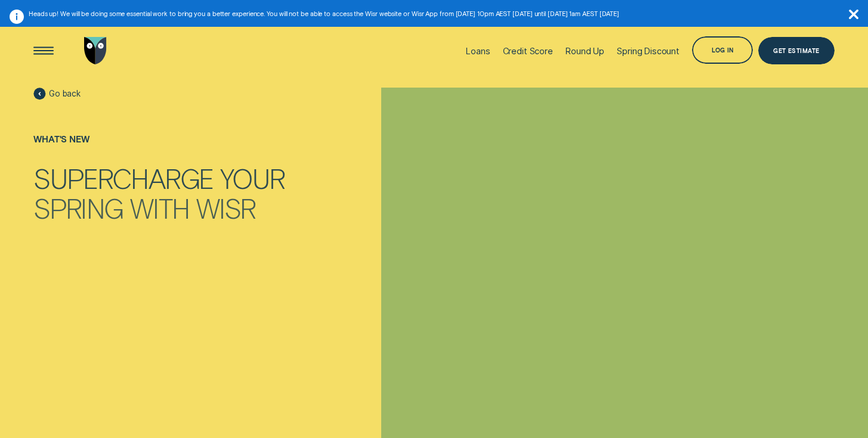  Describe the element at coordinates (478, 50) in the screenshot. I see `a: Loans` at that location.